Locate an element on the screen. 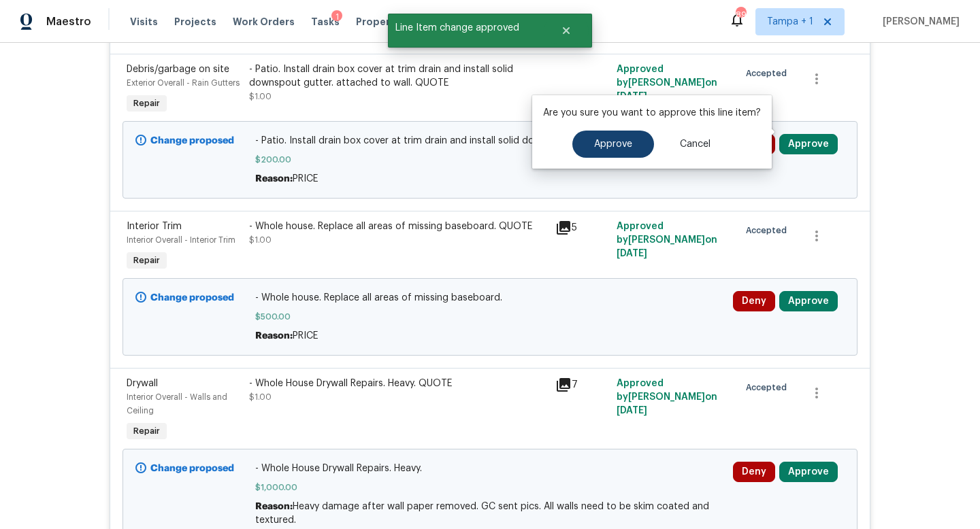 This screenshot has height=529, width=980. span: Interior Trim is located at coordinates (154, 226).